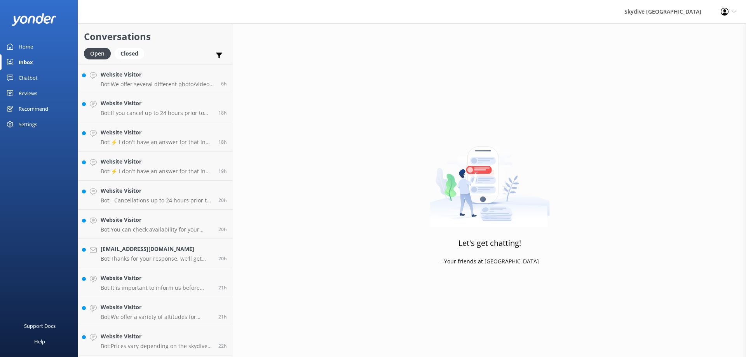  What do you see at coordinates (222, 113) in the screenshot?
I see `span: Oct 08 2025 09:50pm (UTC +10:00) Australia/Brisbane` at bounding box center [222, 113].